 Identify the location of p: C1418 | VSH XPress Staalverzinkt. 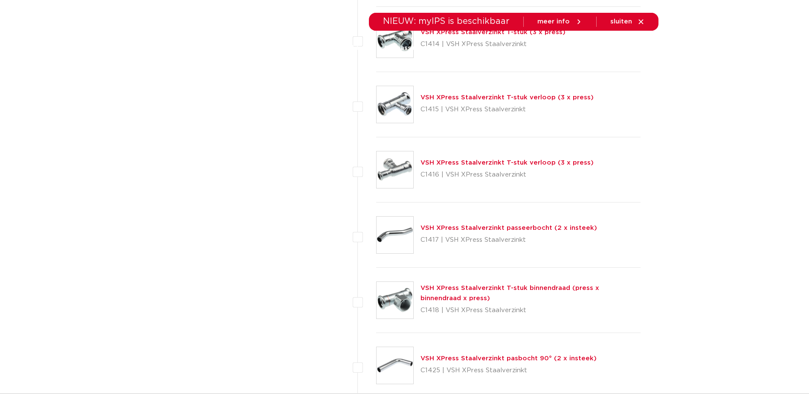
(531, 310).